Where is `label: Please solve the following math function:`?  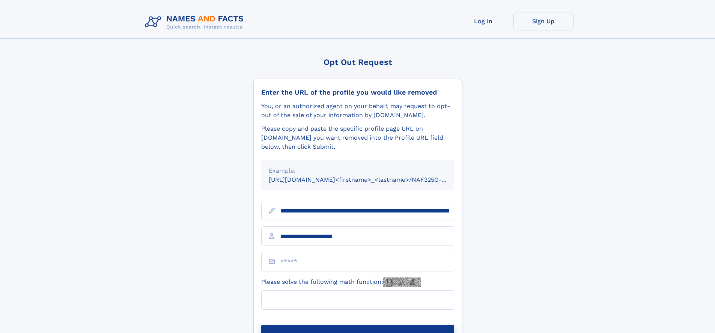
label: Please solve the following math function: is located at coordinates (341, 282).